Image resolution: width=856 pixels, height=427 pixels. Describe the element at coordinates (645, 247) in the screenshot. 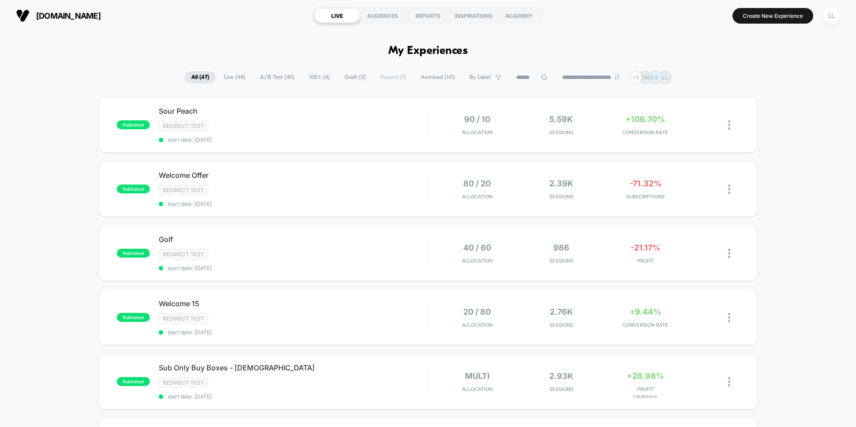

I see `span: -21.17%` at that location.